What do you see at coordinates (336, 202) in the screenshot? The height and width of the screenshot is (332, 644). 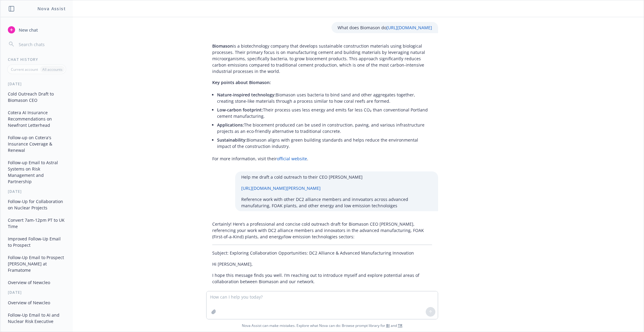 I see `p: Reference work with other DC2 alliance members and innvoators across advanced manufaturing, FOAK ...` at bounding box center [336, 202].